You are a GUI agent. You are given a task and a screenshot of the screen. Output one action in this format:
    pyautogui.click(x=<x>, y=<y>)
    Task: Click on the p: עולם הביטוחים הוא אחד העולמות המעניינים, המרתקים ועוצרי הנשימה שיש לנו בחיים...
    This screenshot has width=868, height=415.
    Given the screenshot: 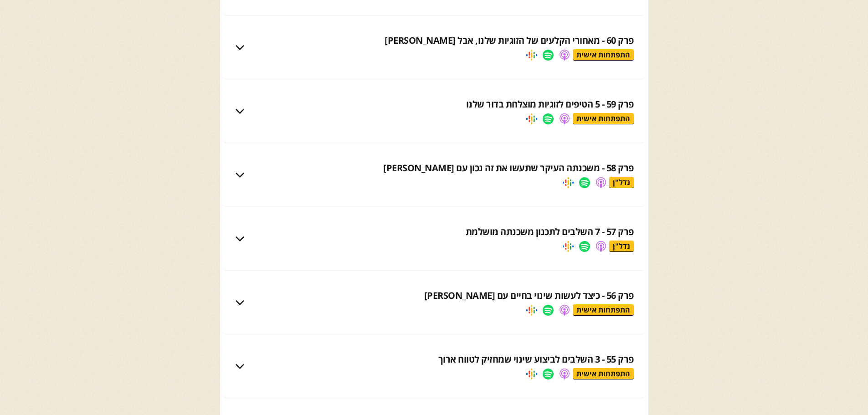 What is the action you would take?
    pyautogui.click(x=434, y=19)
    